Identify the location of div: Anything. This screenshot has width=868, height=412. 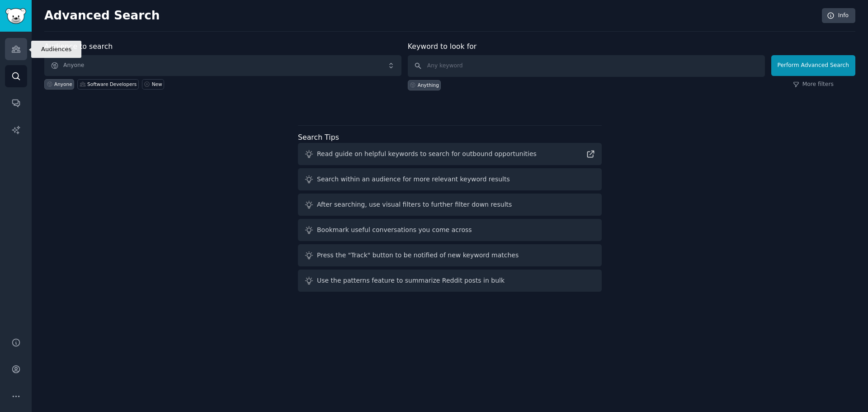
(428, 85).